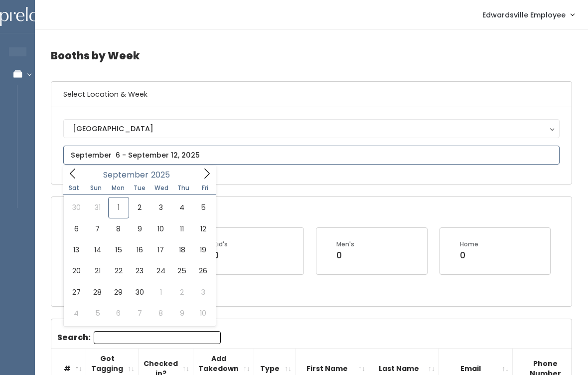 The height and width of the screenshot is (375, 588). What do you see at coordinates (97, 271) in the screenshot?
I see `span: September 21, 2025` at bounding box center [97, 271].